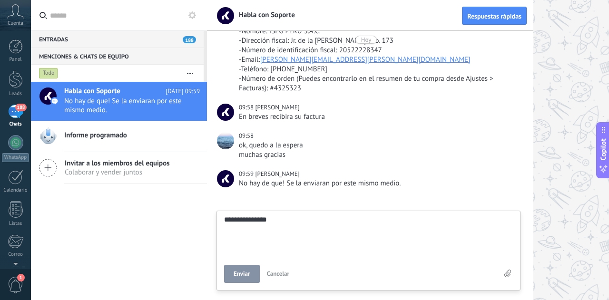 This screenshot has width=609, height=300. What do you see at coordinates (279, 274) in the screenshot?
I see `button: Cancelar` at bounding box center [279, 274].